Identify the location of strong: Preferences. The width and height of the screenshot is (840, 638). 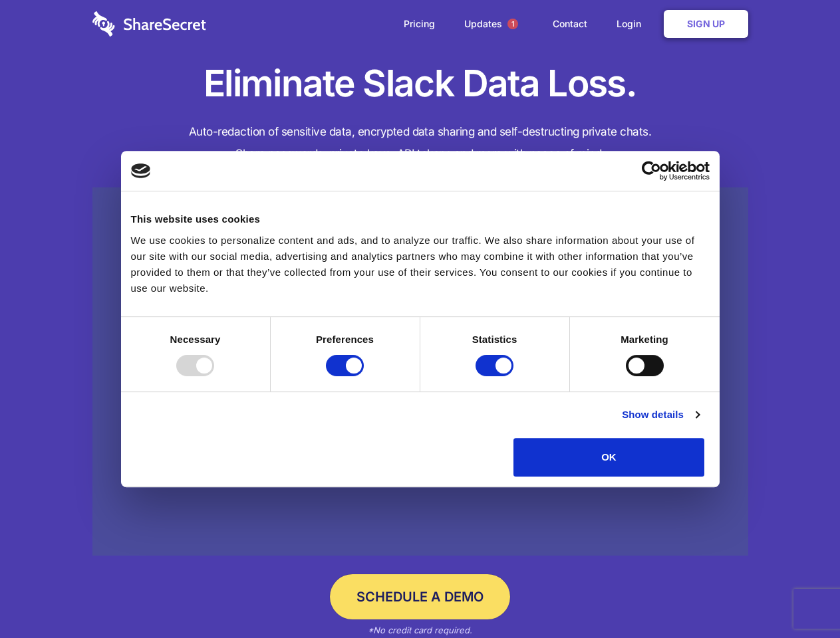
(344, 339).